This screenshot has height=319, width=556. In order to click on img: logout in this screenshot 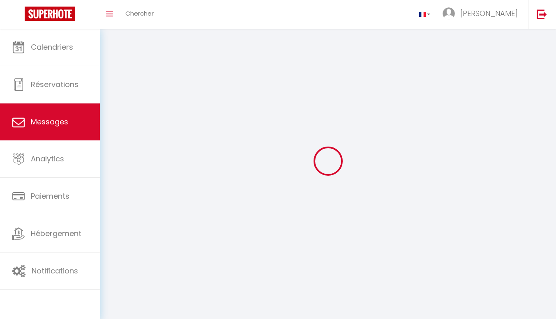, I will do `click(542, 14)`.